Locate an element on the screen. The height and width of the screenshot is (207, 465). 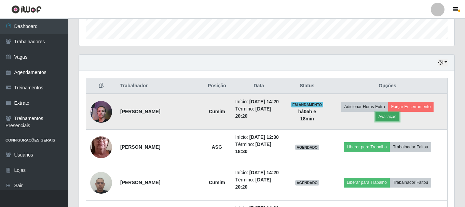
img: 1693507860054.jpeg is located at coordinates (101, 183).